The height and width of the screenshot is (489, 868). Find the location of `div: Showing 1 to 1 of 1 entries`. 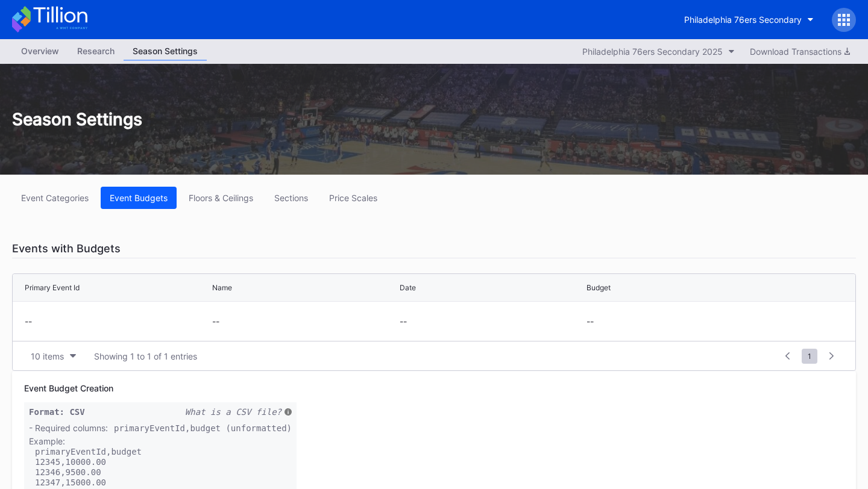

div: Showing 1 to 1 of 1 entries is located at coordinates (145, 356).